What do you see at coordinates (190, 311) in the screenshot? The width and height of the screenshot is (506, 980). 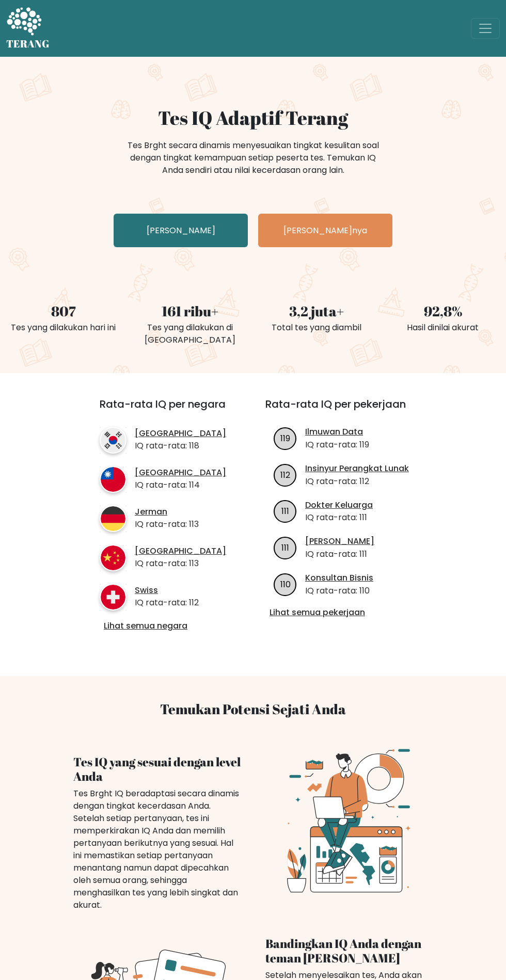 I see `font: 161 ribu+` at bounding box center [190, 311].